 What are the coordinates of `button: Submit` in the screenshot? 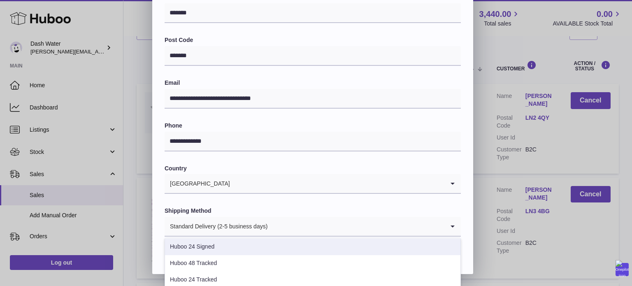 It's located at (433, 253).